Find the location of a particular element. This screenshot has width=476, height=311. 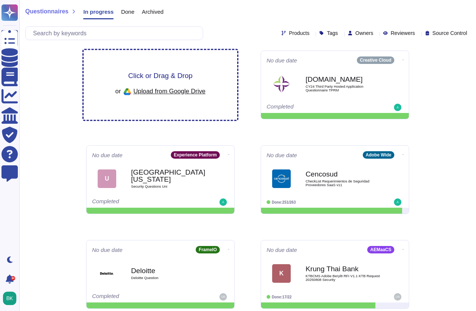

span: Deloitte Question is located at coordinates (168, 278).